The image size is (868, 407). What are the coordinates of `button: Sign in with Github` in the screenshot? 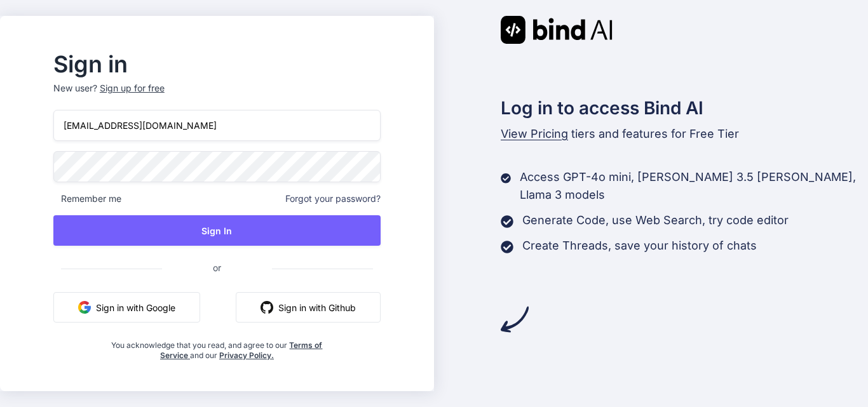 It's located at (308, 307).